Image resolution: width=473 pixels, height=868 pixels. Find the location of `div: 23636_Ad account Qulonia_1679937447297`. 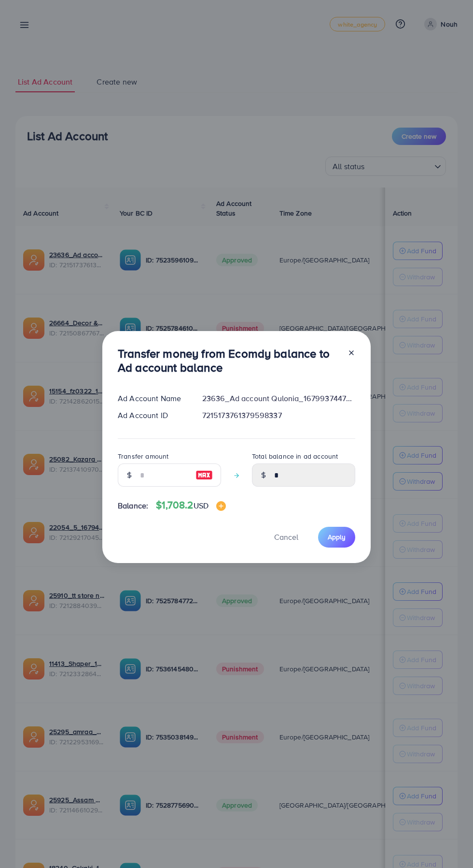

div: 23636_Ad account Qulonia_1679937447297 is located at coordinates (278, 398).